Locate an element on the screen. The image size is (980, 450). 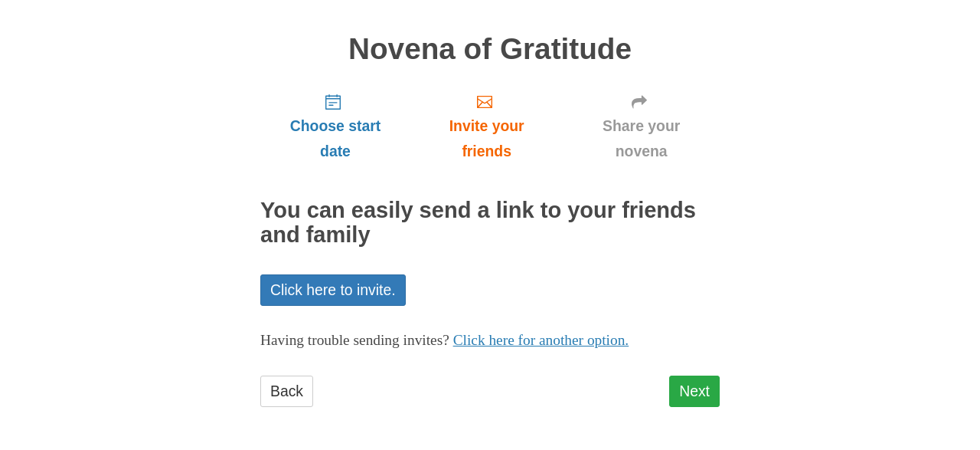
a: Invite your friends is located at coordinates (486, 125).